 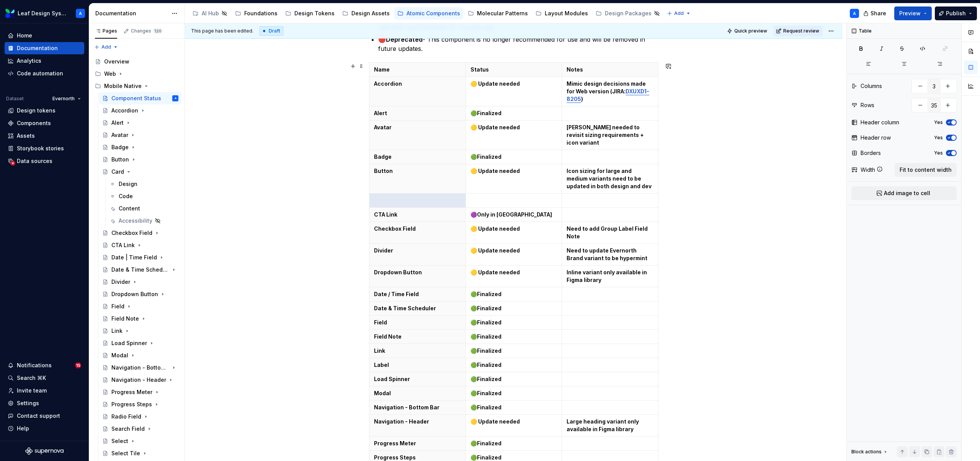 What do you see at coordinates (136, 86) in the screenshot?
I see `div: Mobile Native` at bounding box center [136, 86].